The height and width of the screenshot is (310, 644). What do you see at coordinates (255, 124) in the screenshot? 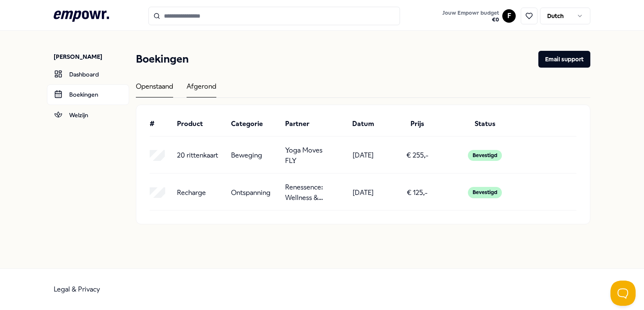
I see `div: Categorie` at bounding box center [255, 124].